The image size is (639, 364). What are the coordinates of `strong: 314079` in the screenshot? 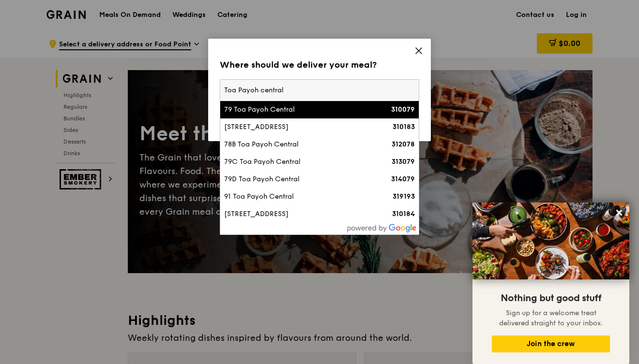 It's located at (403, 179).